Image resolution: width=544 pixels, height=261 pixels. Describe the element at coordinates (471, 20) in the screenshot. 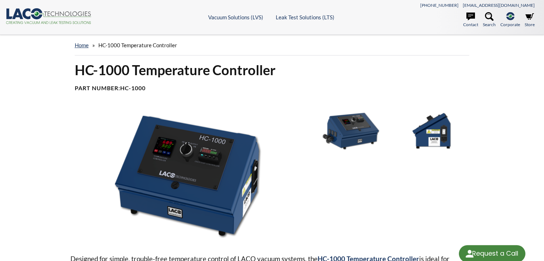

I see `a: Contact` at that location.